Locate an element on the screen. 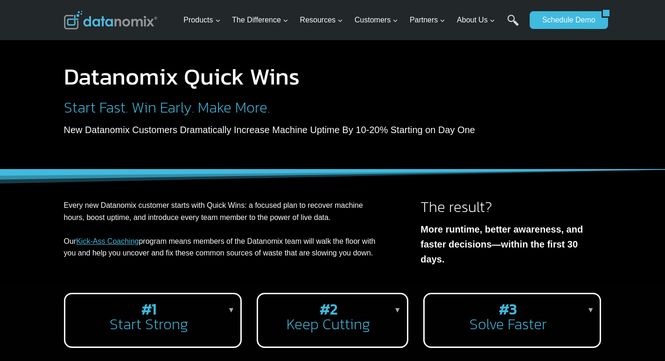 This screenshot has height=361, width=665. a: Schedule Demo is located at coordinates (565, 20).